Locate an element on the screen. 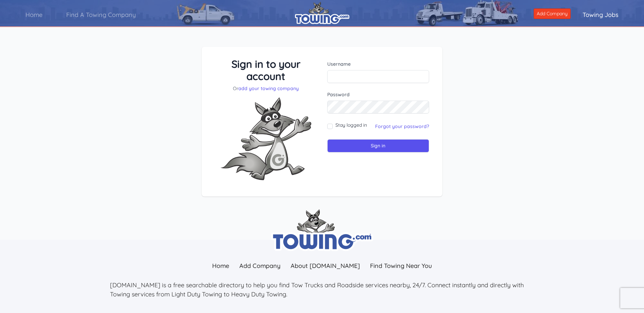 Image resolution: width=644 pixels, height=313 pixels. a: Find Towing Near You is located at coordinates (401, 266).